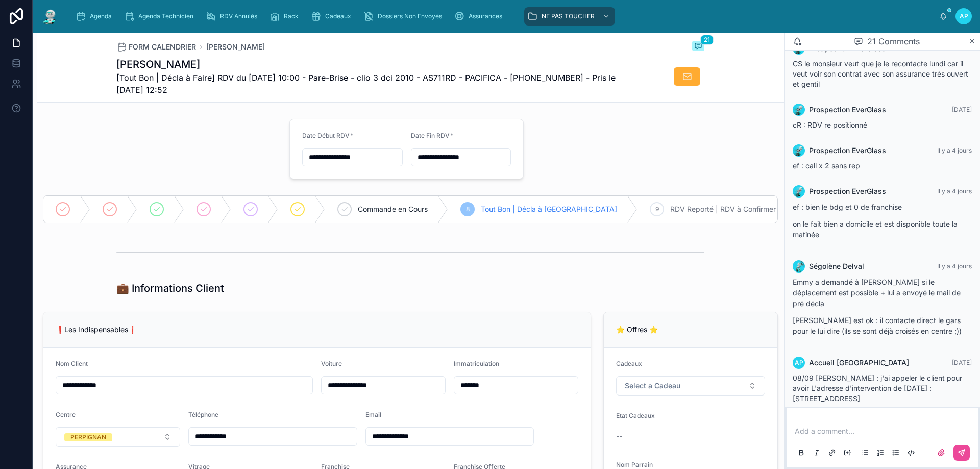  Describe the element at coordinates (333, 16) in the screenshot. I see `a: Cadeaux` at that location.